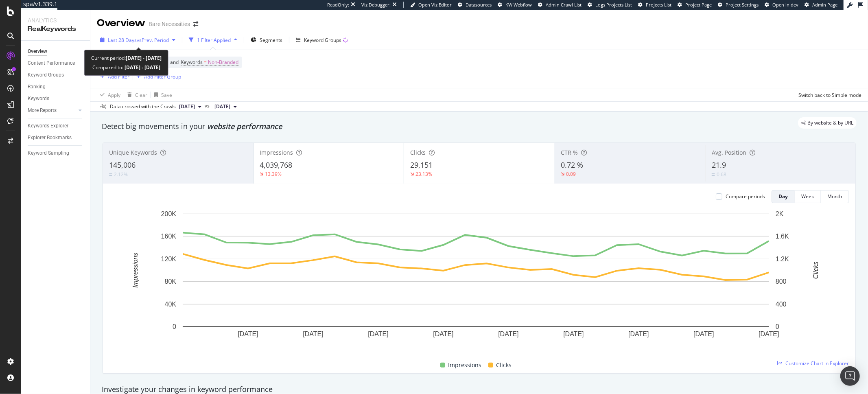 The height and width of the screenshot is (394, 868). What do you see at coordinates (569, 152) in the screenshot?
I see `span: CTR %` at bounding box center [569, 152].